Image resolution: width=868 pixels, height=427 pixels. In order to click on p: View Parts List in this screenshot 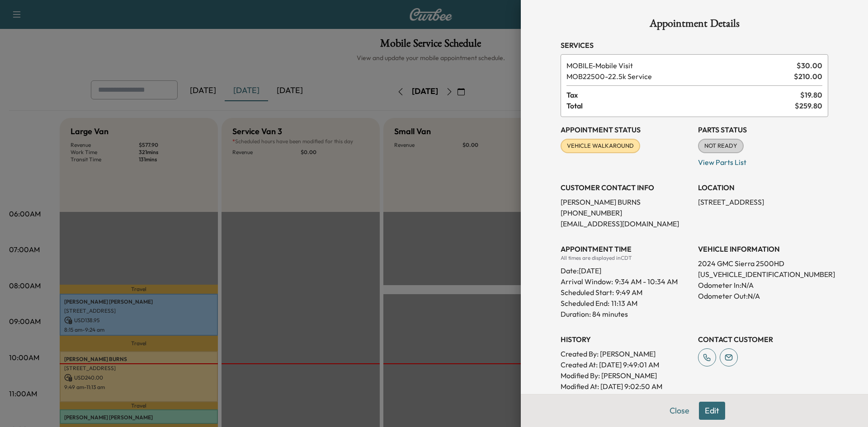, I will do `click(763, 161)`.